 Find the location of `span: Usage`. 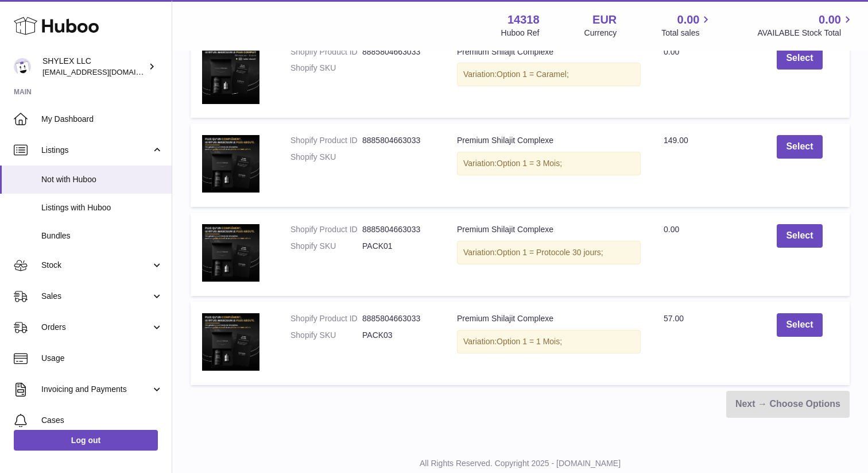

span: Usage is located at coordinates (102, 358).